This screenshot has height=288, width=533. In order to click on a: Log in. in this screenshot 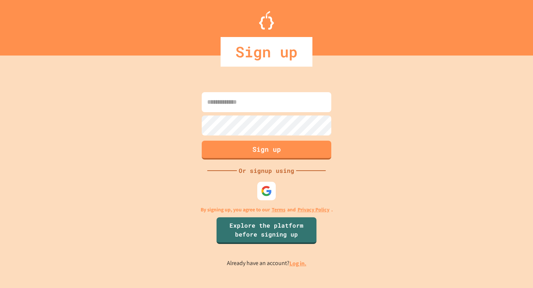, I will do `click(298, 263)`.